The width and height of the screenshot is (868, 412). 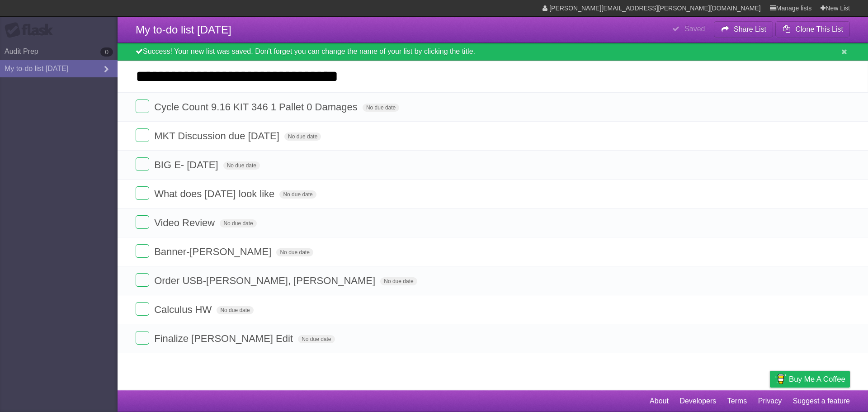 I want to click on b: Saved, so click(x=694, y=28).